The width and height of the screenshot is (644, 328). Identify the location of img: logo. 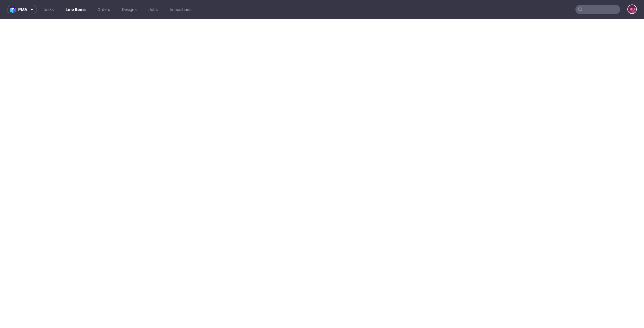
(14, 10).